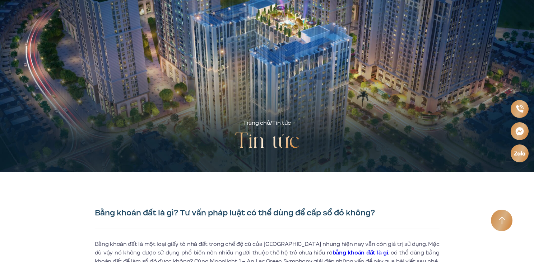  Describe the element at coordinates (281, 123) in the screenshot. I see `span: Tin tức` at that location.